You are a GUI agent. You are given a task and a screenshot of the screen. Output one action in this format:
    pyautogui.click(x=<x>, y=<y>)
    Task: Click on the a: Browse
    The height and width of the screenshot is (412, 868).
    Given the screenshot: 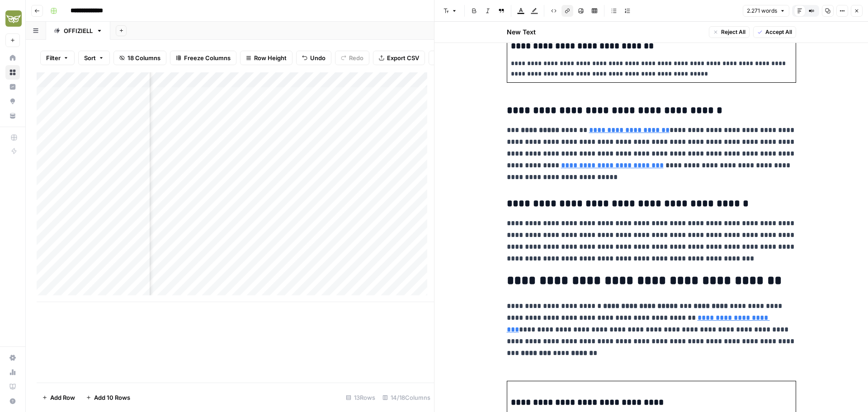 What is the action you would take?
    pyautogui.click(x=13, y=72)
    